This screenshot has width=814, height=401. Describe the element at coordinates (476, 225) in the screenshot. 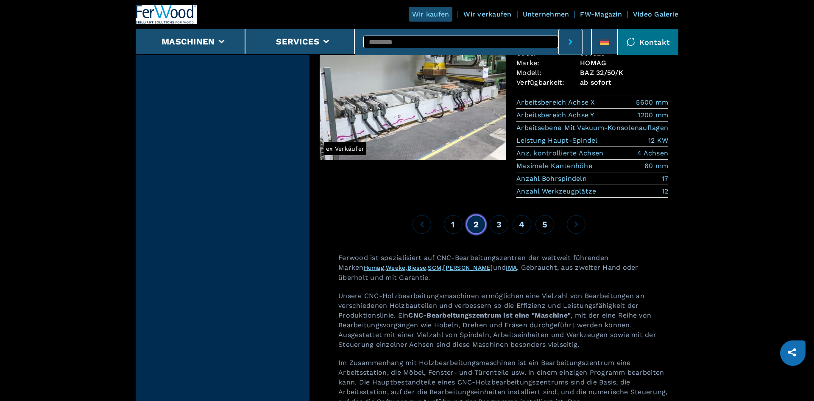

I see `button: 2` at that location.